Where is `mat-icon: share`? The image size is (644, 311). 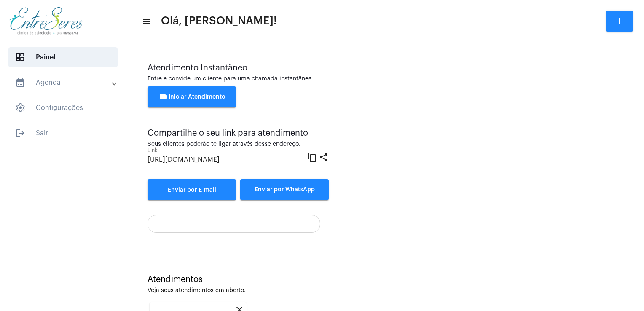
mat-icon: share is located at coordinates (324, 157).